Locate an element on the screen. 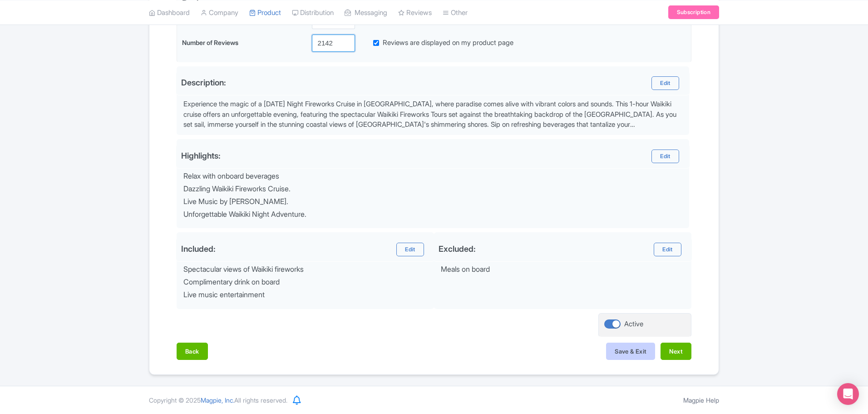 The height and width of the screenshot is (414, 868). div: Complimentary drink on board is located at coordinates (306, 282).